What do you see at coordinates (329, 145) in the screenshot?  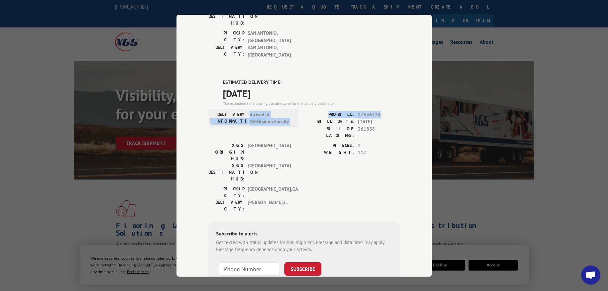 I see `label: PIECES:` at bounding box center [329, 145].